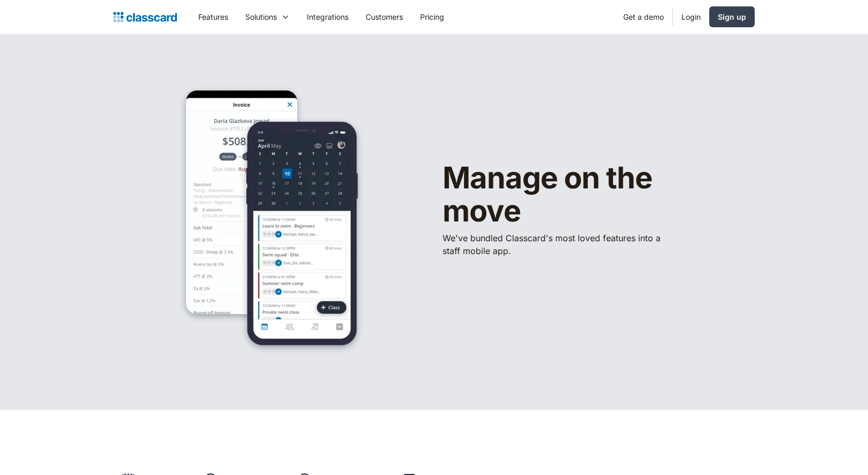 Image resolution: width=868 pixels, height=475 pixels. Describe the element at coordinates (691, 17) in the screenshot. I see `a: Login` at that location.